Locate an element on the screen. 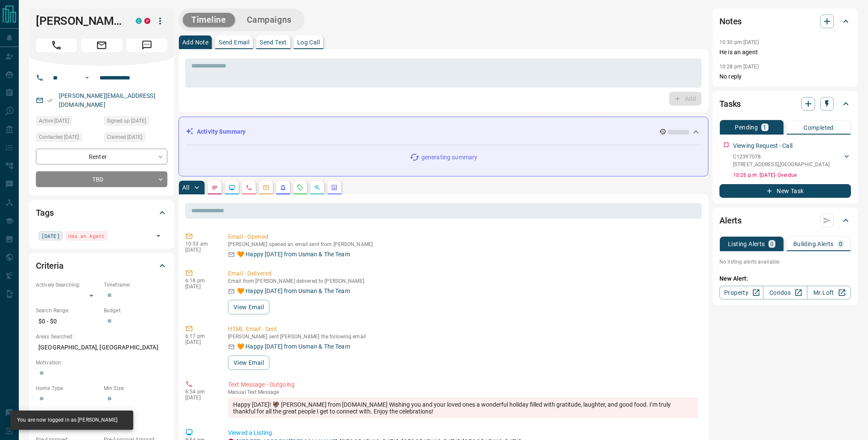 The image size is (868, 440). p: Home Type: is located at coordinates (67, 388).